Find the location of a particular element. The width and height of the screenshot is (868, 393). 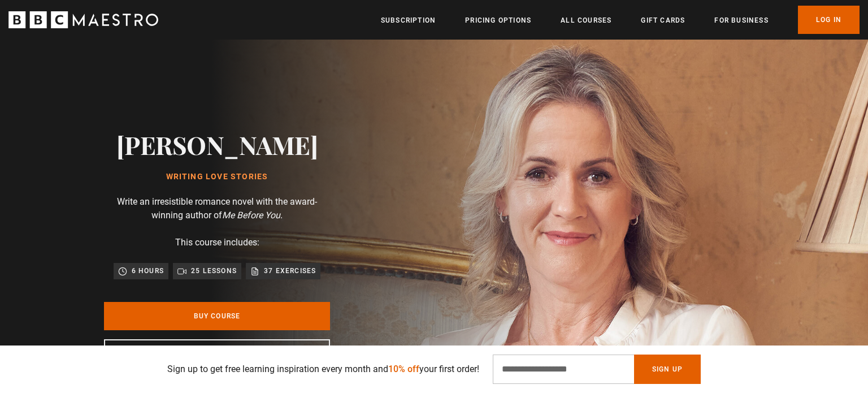

button: Sign Up is located at coordinates (667, 369).